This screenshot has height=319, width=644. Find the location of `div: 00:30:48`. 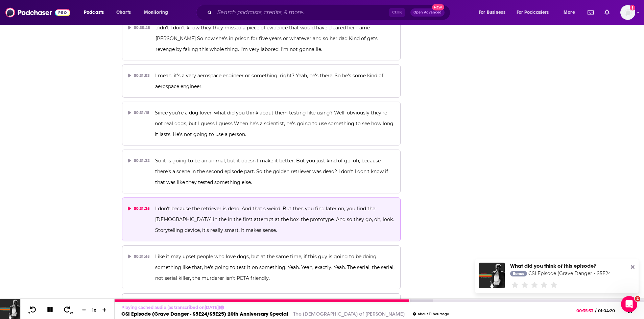

div: 00:30:48 is located at coordinates (139, 28).